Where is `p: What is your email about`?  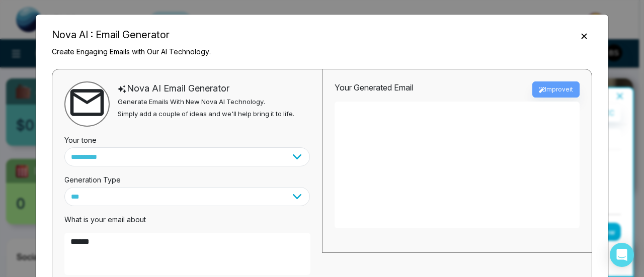 p: What is your email about is located at coordinates (187, 219).